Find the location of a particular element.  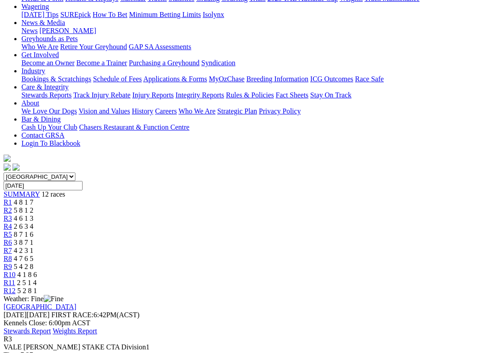

a: Get Involved is located at coordinates (40, 54).